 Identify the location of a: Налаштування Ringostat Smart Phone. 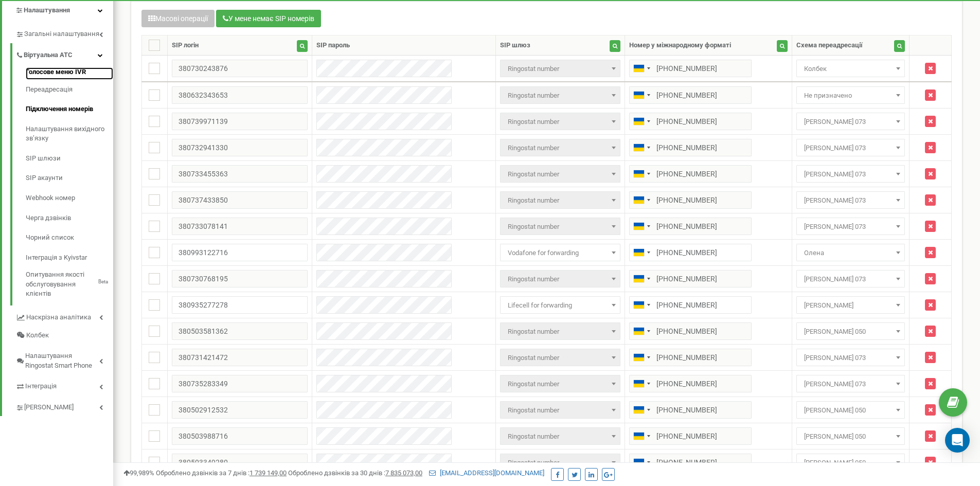
(64, 359).